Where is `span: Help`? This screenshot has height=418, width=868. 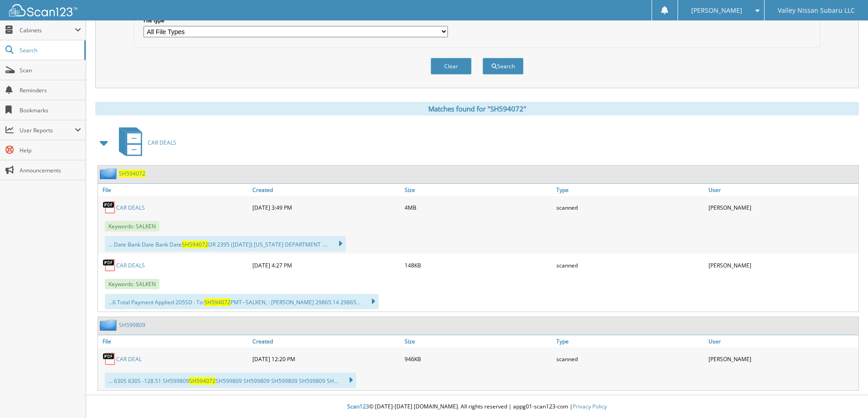
span: Help is located at coordinates (50, 150).